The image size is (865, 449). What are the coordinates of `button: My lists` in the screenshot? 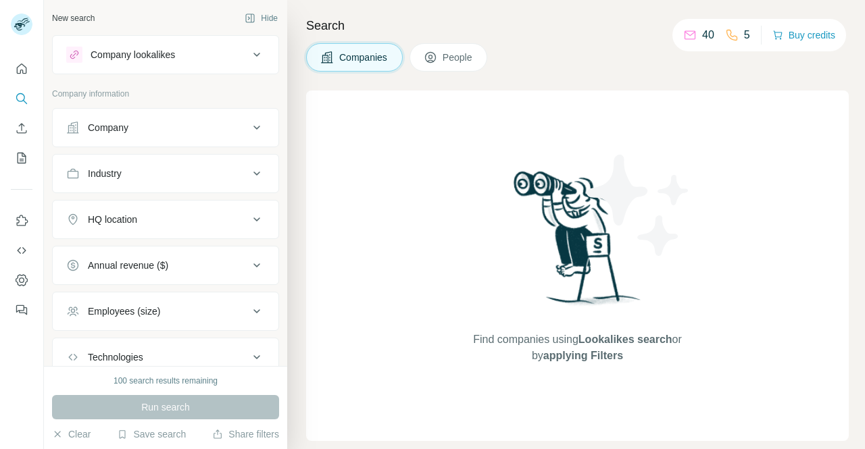 It's located at (22, 158).